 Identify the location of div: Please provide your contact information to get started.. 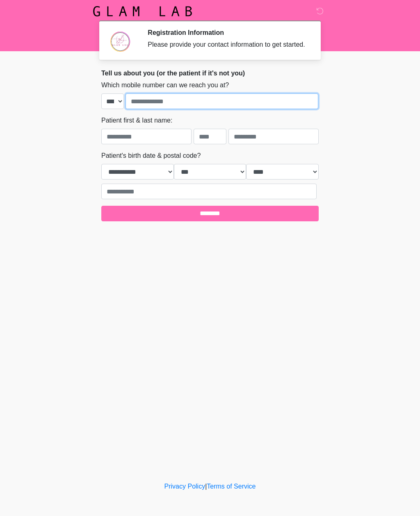
(227, 44).